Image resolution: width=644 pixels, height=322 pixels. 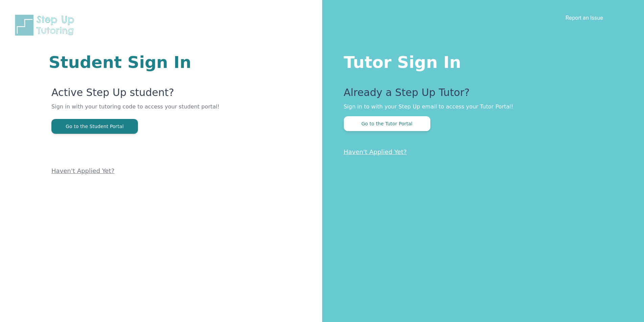 What do you see at coordinates (145, 62) in the screenshot?
I see `h1: Student Sign In` at bounding box center [145, 62].